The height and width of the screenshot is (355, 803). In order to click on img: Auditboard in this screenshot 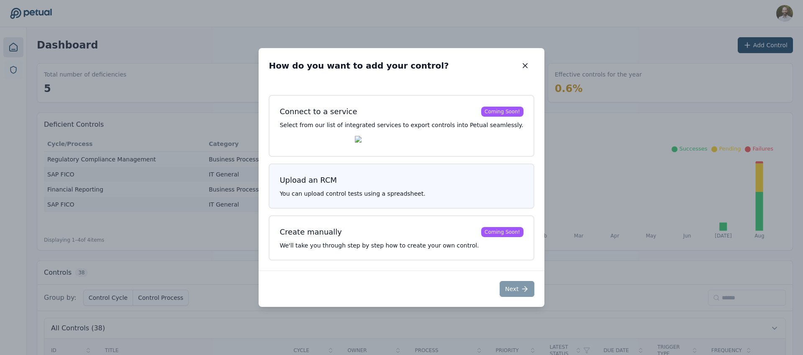, I will do `click(314, 141)`.